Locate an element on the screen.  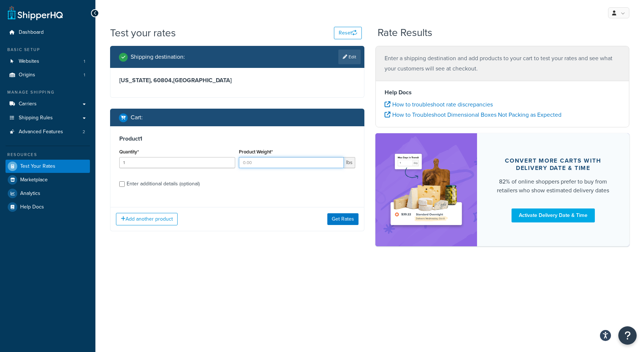
span: lbs is located at coordinates (349, 163).